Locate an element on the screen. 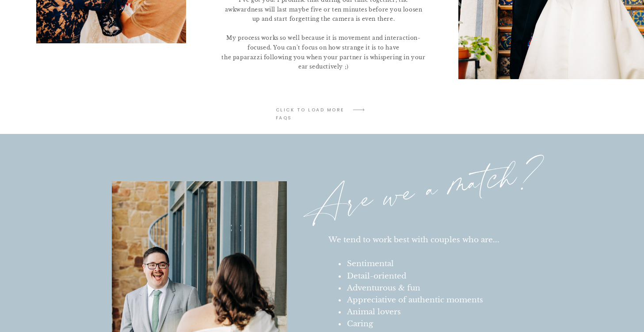  li: Sentimental is located at coordinates (455, 264).